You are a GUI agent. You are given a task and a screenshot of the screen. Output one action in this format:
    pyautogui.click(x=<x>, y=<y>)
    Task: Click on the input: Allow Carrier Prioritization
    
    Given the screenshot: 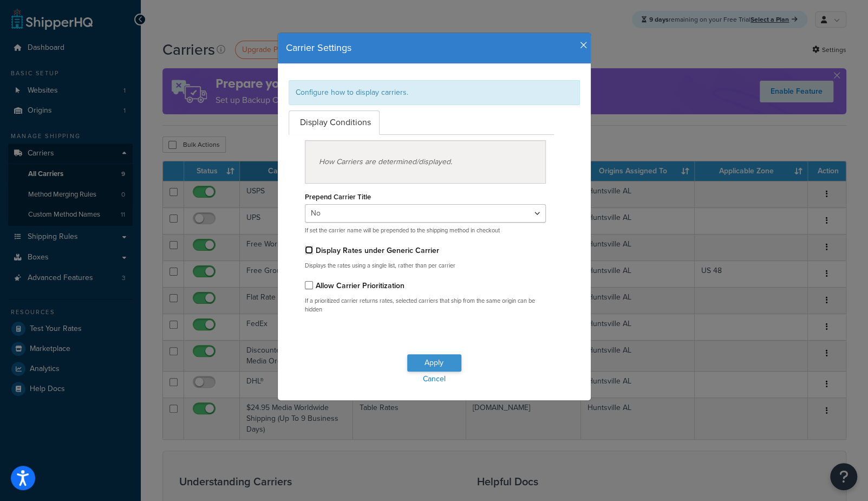 What is the action you would take?
    pyautogui.click(x=308, y=285)
    